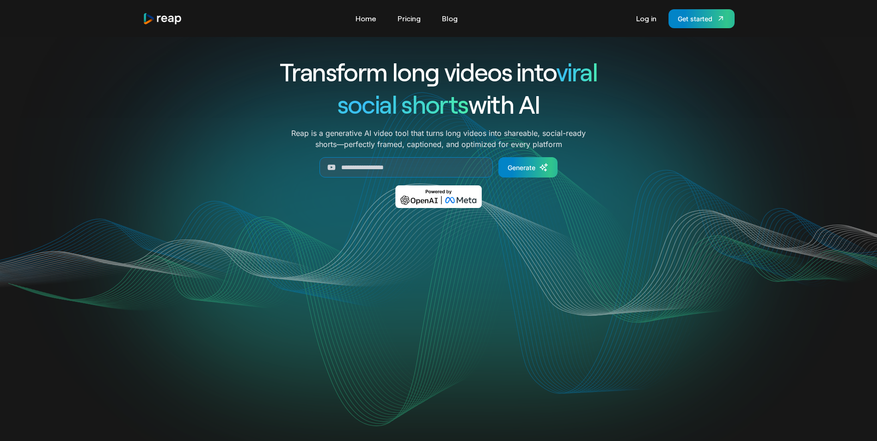 This screenshot has width=877, height=441. I want to click on a: home, so click(163, 18).